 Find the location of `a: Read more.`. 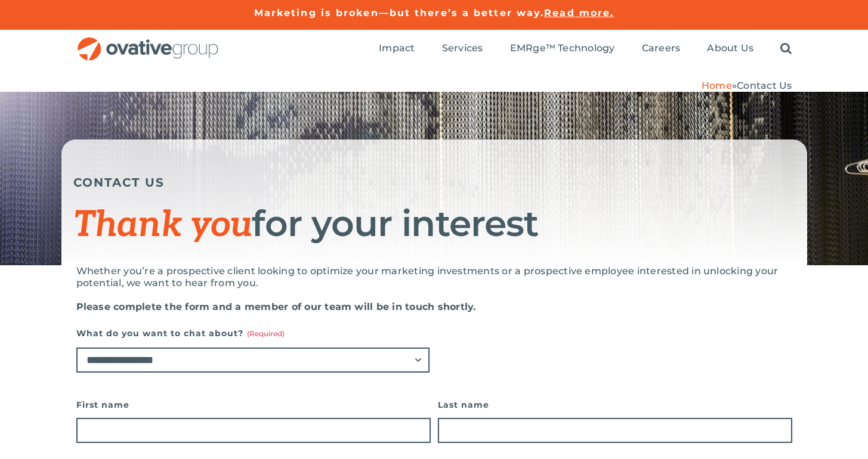

a: Read more. is located at coordinates (579, 12).